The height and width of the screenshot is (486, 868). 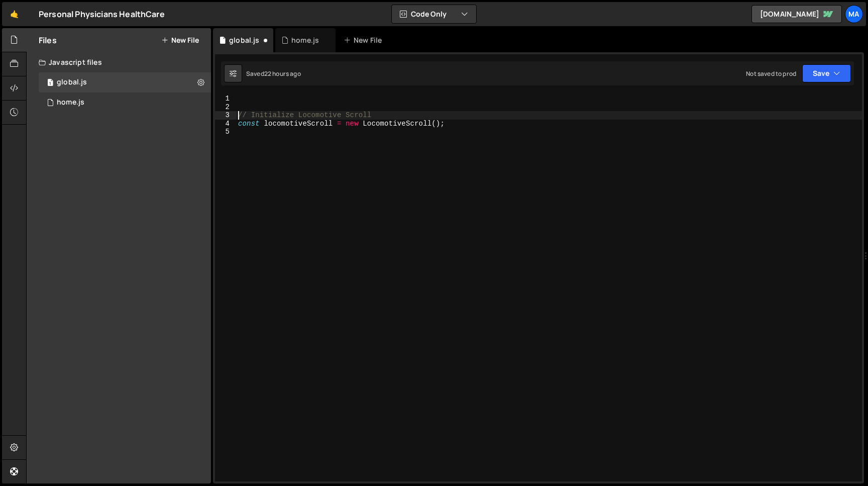 What do you see at coordinates (180, 40) in the screenshot?
I see `button: New File` at bounding box center [180, 40].